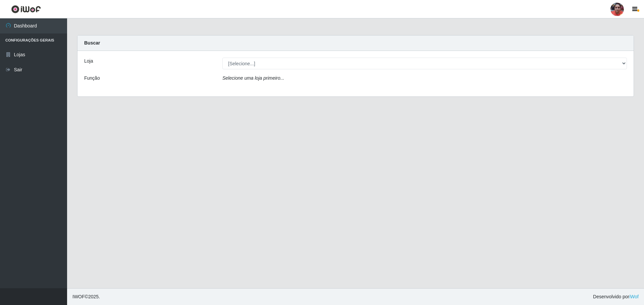  What do you see at coordinates (78, 297) in the screenshot?
I see `span: IWOF` at bounding box center [78, 297].